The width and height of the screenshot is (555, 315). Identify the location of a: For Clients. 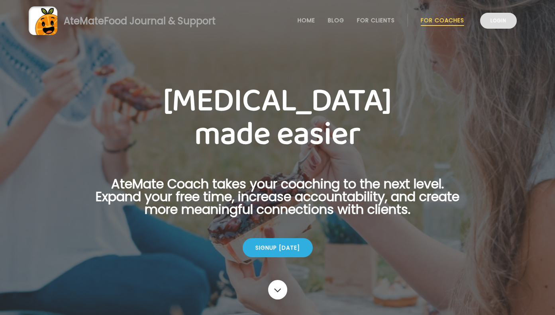
(376, 20).